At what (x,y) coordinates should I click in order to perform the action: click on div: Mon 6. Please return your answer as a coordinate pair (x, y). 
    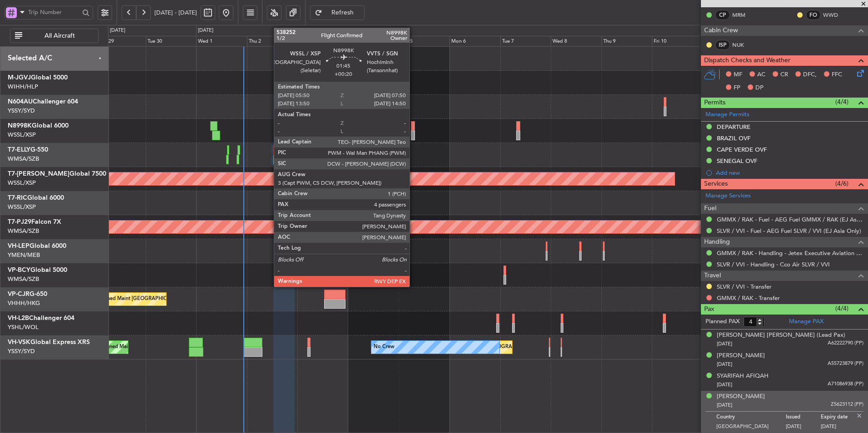
    Looking at the image, I should click on (475, 41).